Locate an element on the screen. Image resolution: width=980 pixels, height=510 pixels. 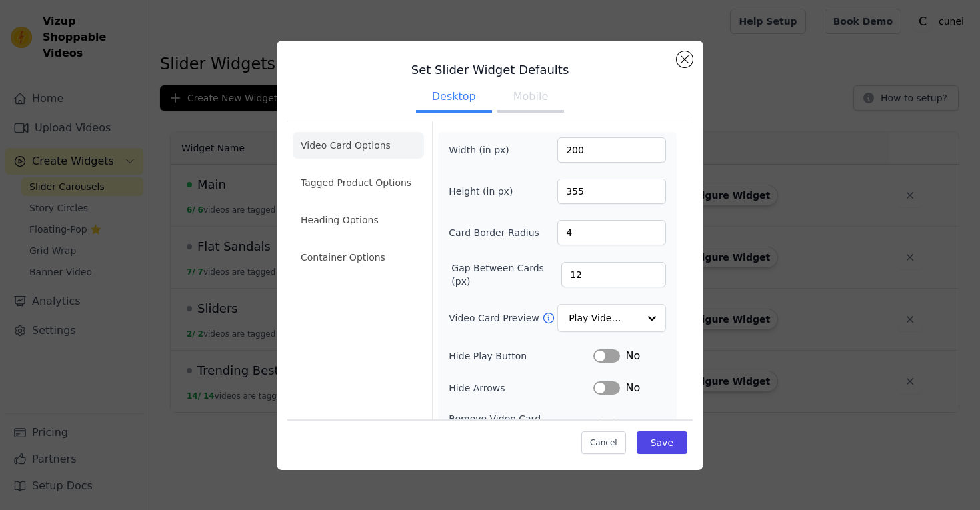
label: Card Border Radius is located at coordinates (494, 233).